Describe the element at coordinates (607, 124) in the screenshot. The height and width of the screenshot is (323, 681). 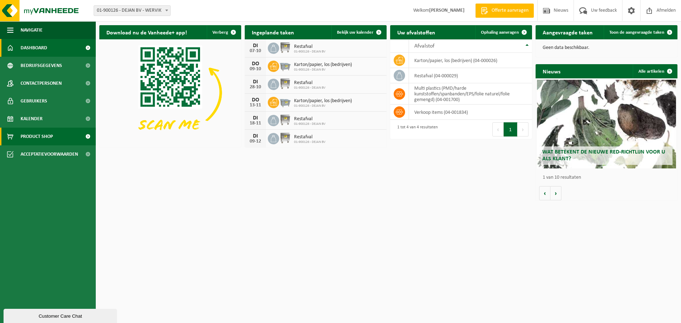
I see `a: Wat betekent de nieuwe RED-richtlijn voor u als klant?` at that location.